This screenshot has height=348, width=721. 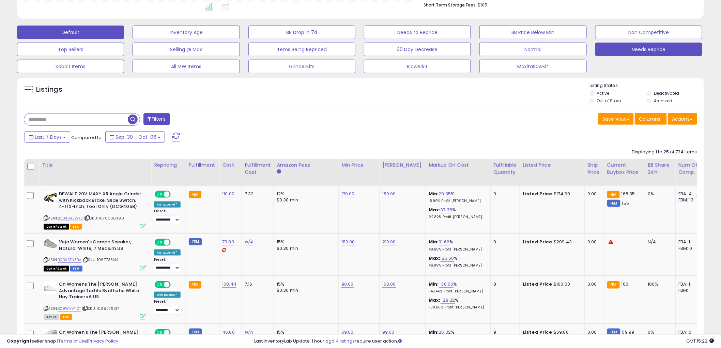 What do you see at coordinates (551, 194) in the screenshot?
I see `div: $174.99` at bounding box center [551, 194].